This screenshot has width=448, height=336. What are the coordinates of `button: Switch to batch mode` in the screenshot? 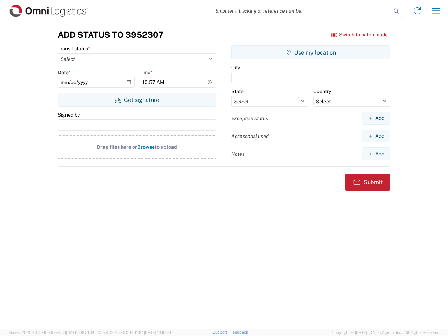 It's located at (359, 35).